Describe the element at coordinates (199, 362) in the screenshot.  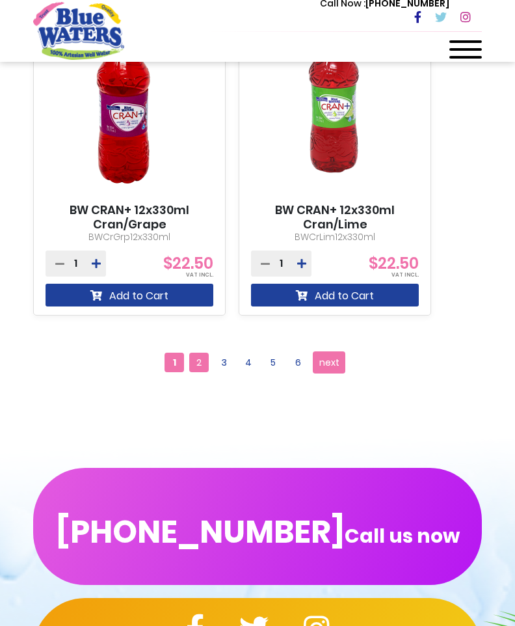
I see `span: 2` at that location.